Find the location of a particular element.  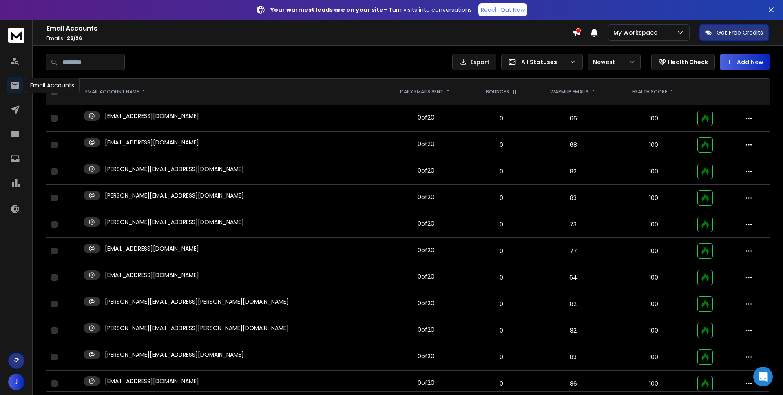

p: All Statuses is located at coordinates (543, 62).